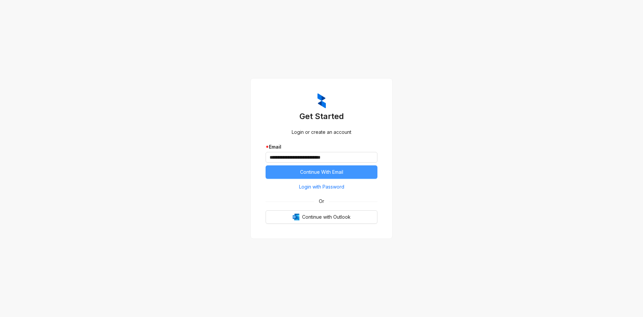 The image size is (643, 317). What do you see at coordinates (322, 187) in the screenshot?
I see `button: Login with Password` at bounding box center [322, 187].